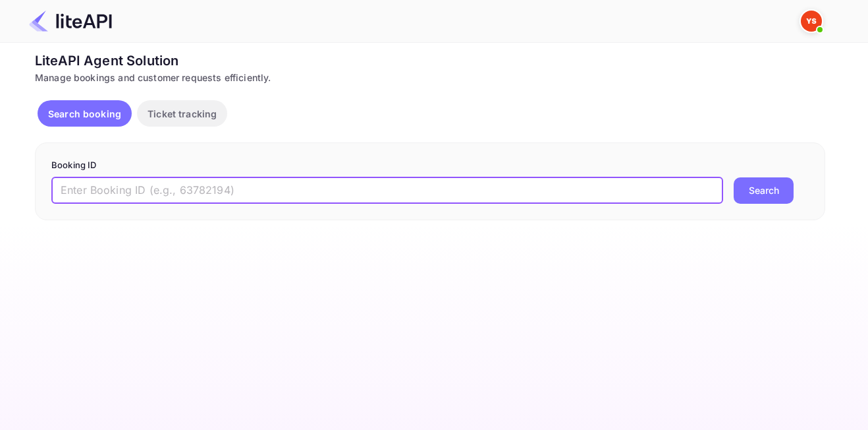 This screenshot has height=430, width=868. Describe the element at coordinates (763, 191) in the screenshot. I see `button: Search` at that location.